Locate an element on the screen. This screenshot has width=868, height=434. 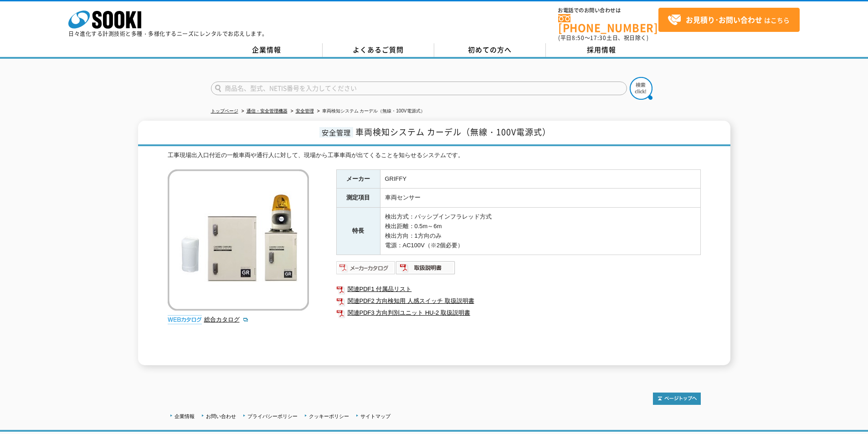
td: 検出方式：パッシブインフラレッド方式 検出距離：0.5m～6m 検出方向：1方向のみ 電源：AC100V（※2個必要） is located at coordinates (540, 231).